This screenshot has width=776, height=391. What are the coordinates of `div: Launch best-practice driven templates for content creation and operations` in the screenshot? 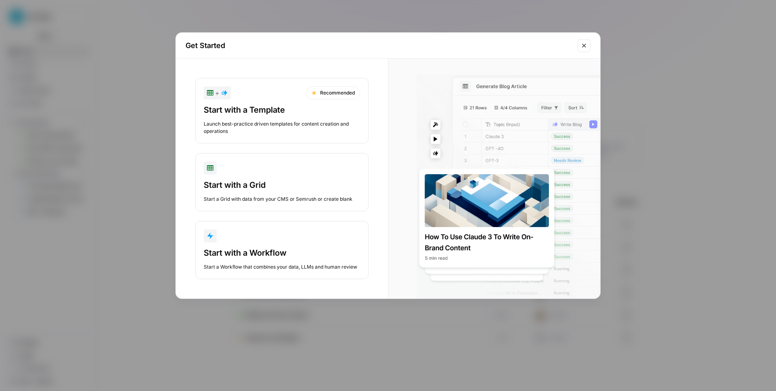 It's located at (282, 128).